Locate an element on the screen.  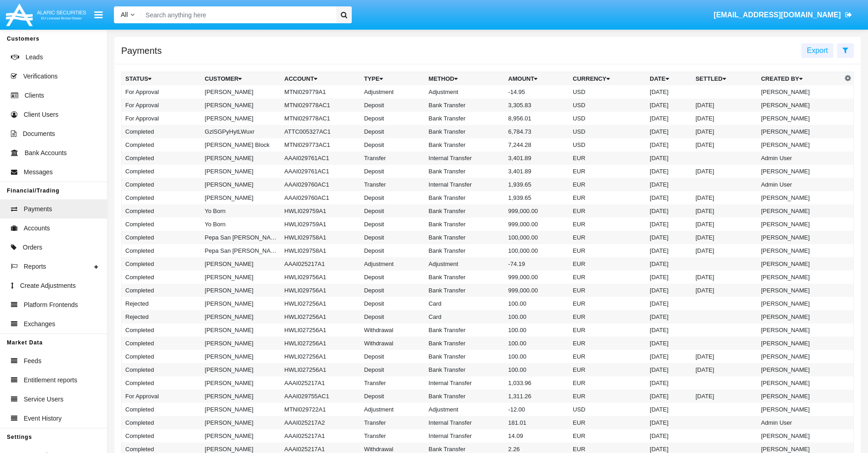
td: Rejected is located at coordinates (161, 317).